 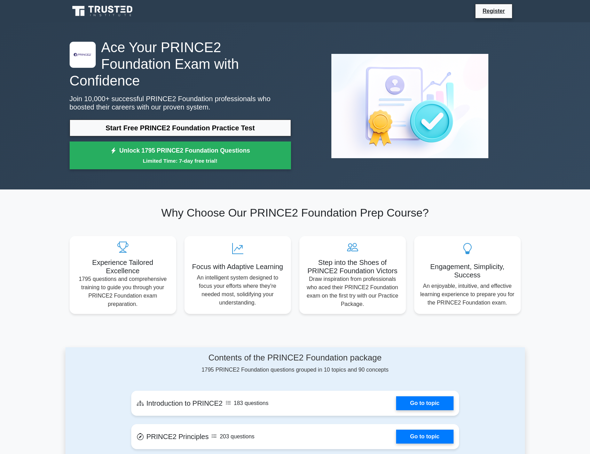 I want to click on small: Limited Time: 7-day free trial!, so click(x=180, y=161).